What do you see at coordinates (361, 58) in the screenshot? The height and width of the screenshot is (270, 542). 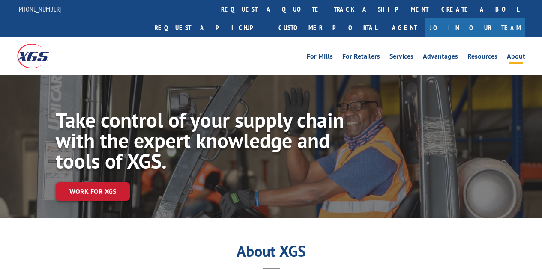 I see `a: For Retailers` at bounding box center [361, 58].